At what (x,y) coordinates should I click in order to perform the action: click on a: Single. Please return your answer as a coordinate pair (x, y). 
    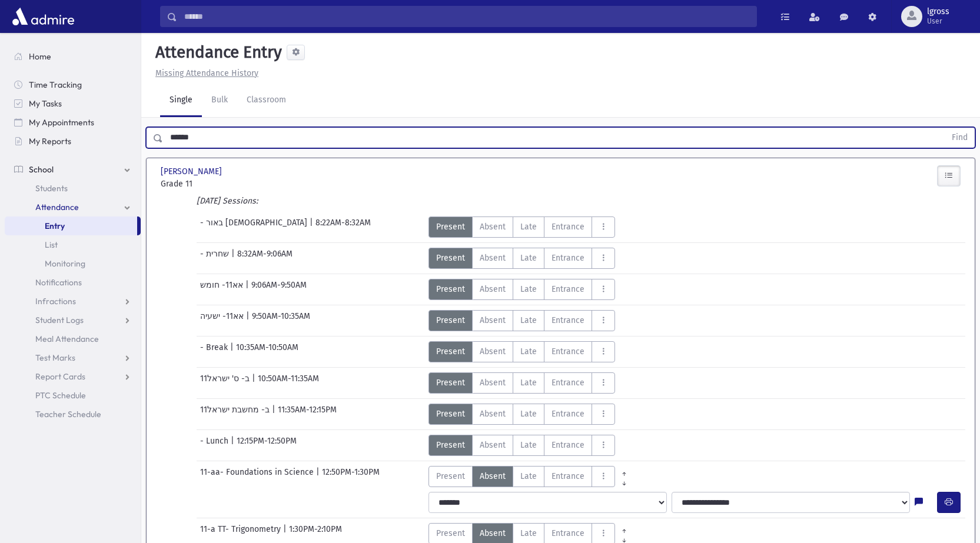
    Looking at the image, I should click on (180, 101).